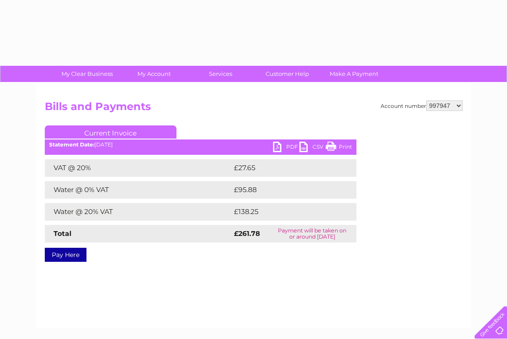 This screenshot has height=339, width=507. What do you see at coordinates (421, 106) in the screenshot?
I see `div: Account number` at bounding box center [421, 106].